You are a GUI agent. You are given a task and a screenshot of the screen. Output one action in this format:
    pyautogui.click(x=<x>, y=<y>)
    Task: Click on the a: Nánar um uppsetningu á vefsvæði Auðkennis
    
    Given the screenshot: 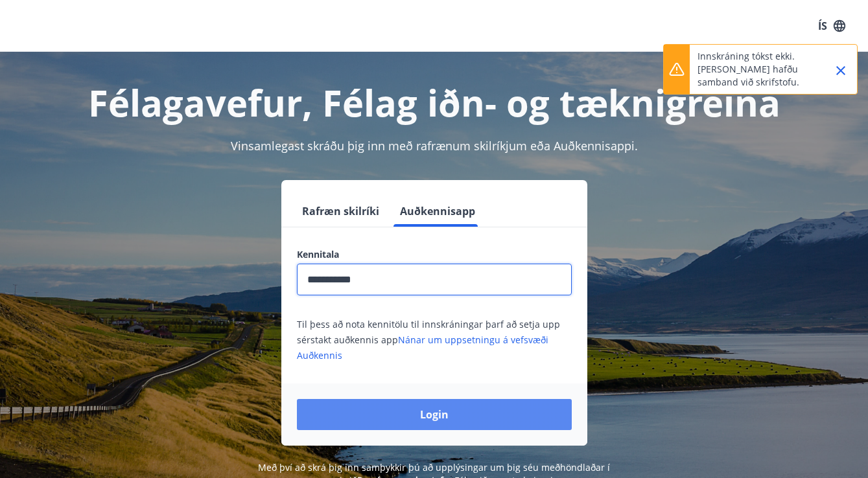 What is the action you would take?
    pyautogui.click(x=422, y=348)
    